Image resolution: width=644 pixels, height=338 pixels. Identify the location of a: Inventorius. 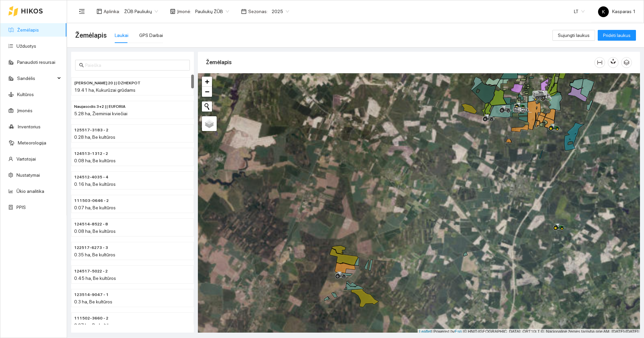
(30, 127).